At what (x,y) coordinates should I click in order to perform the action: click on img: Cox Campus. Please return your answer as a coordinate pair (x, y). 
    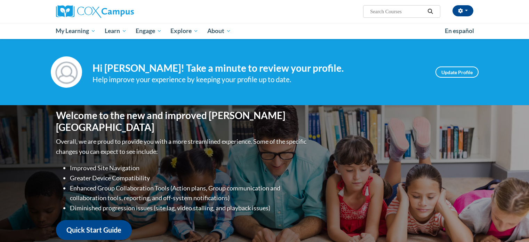
    Looking at the image, I should click on (95, 11).